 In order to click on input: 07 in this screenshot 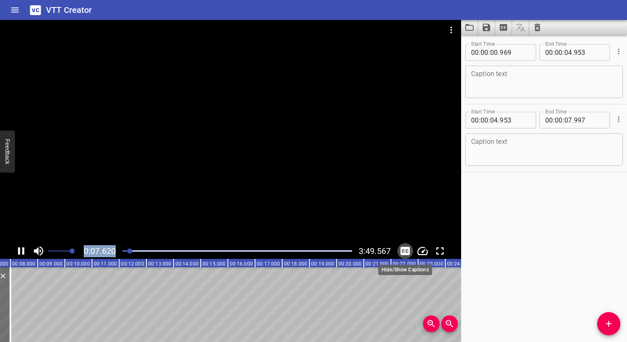, I will do `click(568, 120)`.